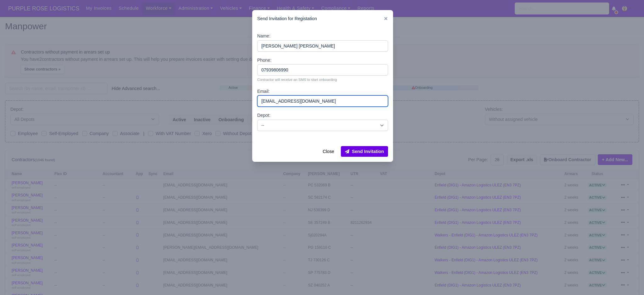 This screenshot has height=295, width=644. What do you see at coordinates (322, 79) in the screenshot?
I see `small: Contractor will receive an SMS to start onboarding` at bounding box center [322, 79].